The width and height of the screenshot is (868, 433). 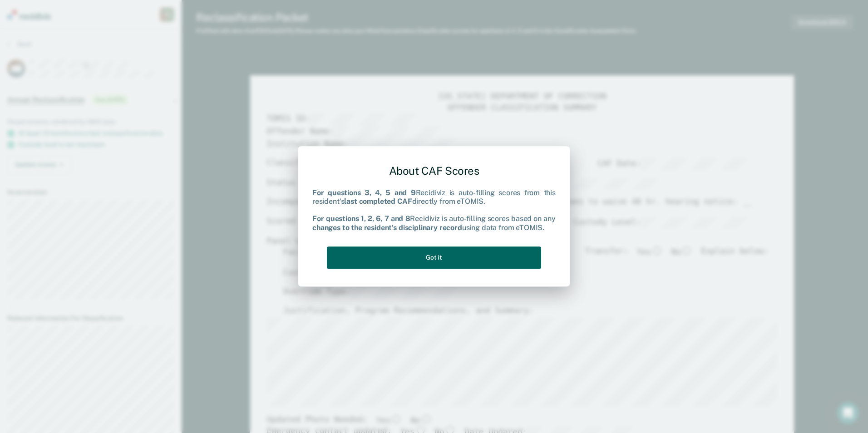 What do you see at coordinates (434, 171) in the screenshot?
I see `div: About CAF Scores` at bounding box center [434, 171].